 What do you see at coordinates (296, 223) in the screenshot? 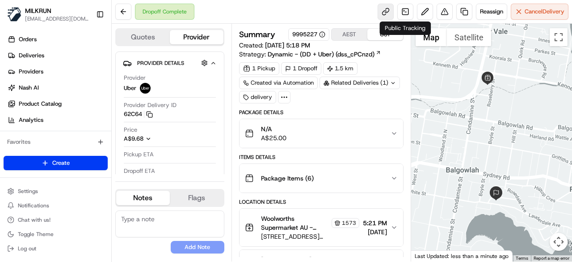
I see `span: Woolworths Supermarket AU - Balgowlah Store Manager` at bounding box center [296, 223].